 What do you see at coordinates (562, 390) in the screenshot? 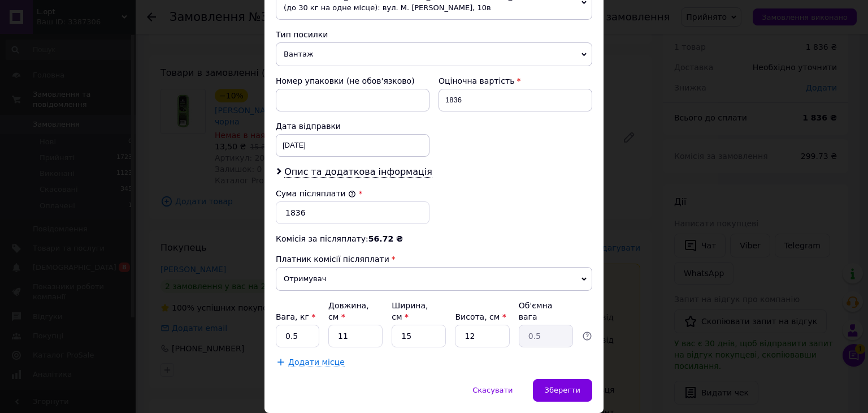
I see `span: Зберегти` at bounding box center [562, 390].